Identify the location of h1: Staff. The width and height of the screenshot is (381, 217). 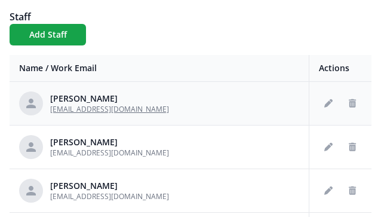
(191, 17).